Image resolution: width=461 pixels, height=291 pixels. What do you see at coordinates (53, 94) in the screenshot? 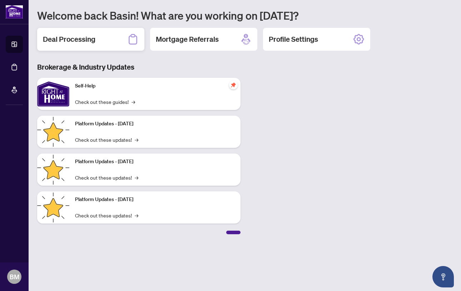
I see `img: Self-Help` at bounding box center [53, 94].